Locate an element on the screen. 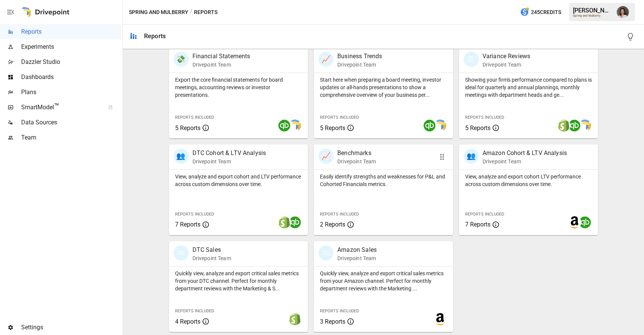 The image size is (644, 335). span: Dashboards is located at coordinates (71, 77).